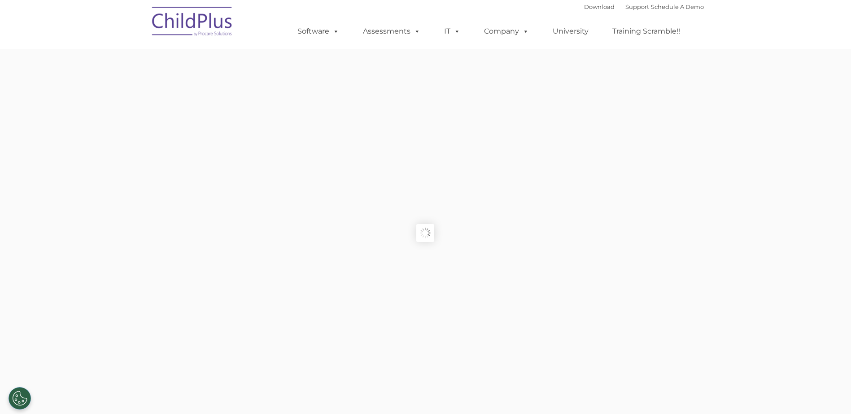 The width and height of the screenshot is (851, 414). Describe the element at coordinates (318, 31) in the screenshot. I see `a: Software` at that location.